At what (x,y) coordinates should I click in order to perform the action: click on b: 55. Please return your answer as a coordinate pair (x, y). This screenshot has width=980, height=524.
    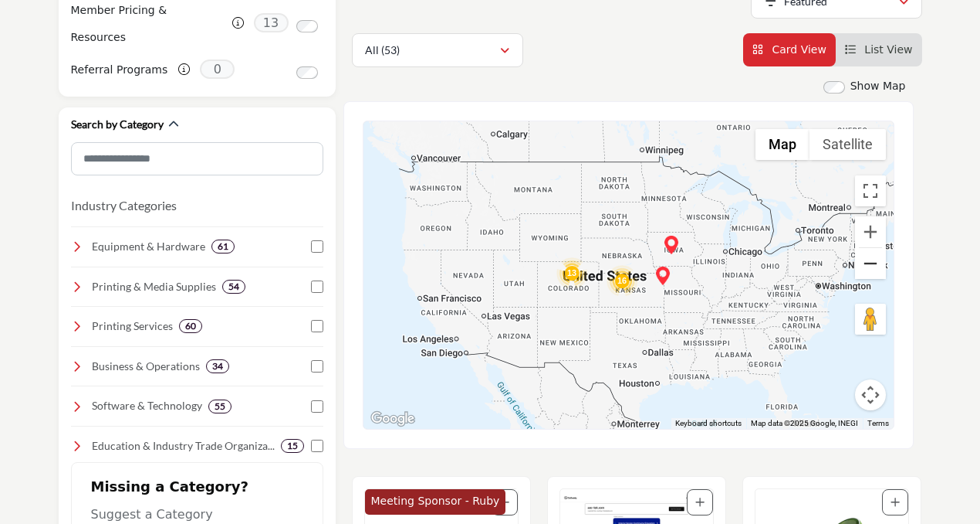
    Looking at the image, I should click on (220, 406).